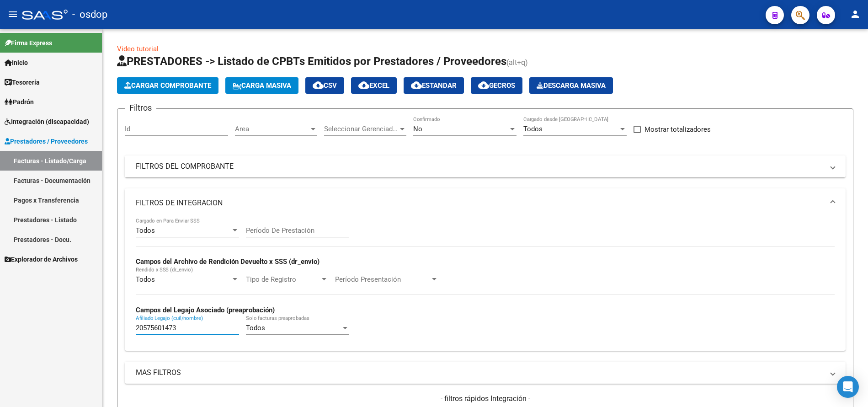  What do you see at coordinates (28, 43) in the screenshot?
I see `span: Firma Express` at bounding box center [28, 43].